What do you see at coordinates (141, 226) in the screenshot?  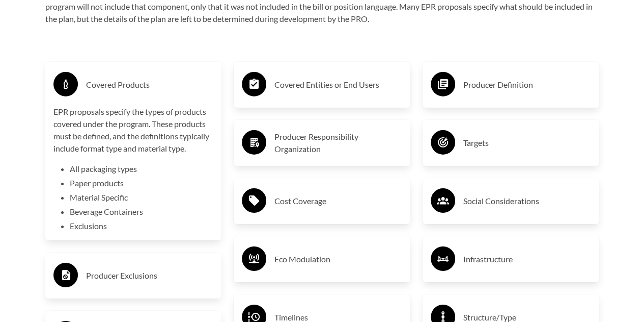 I see `li: Exclusions` at bounding box center [141, 226].